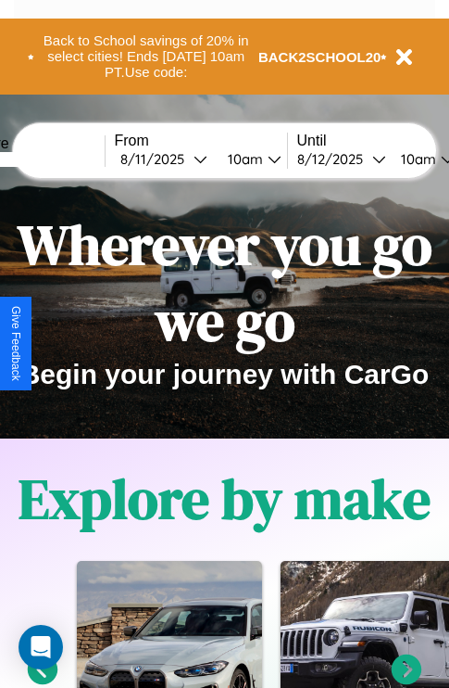  What do you see at coordinates (250, 158) in the screenshot?
I see `button: 10am` at bounding box center [250, 158].